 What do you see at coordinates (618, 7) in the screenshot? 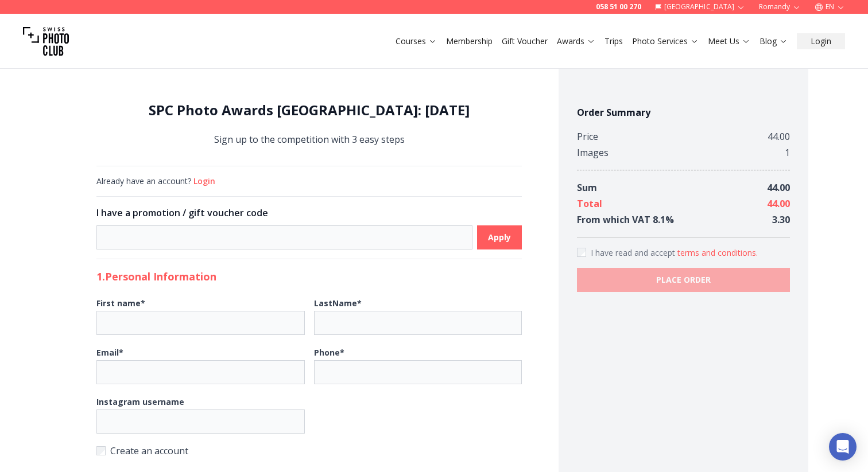
I see `a: 058 51 00 270` at bounding box center [618, 7].